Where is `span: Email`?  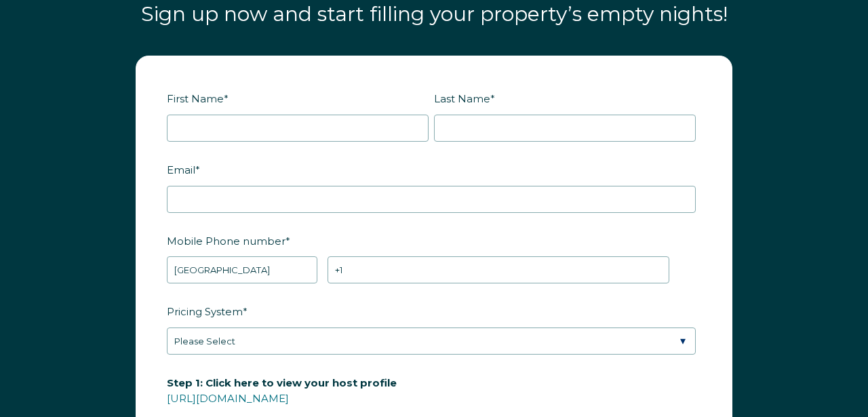
span: Email is located at coordinates (181, 170).